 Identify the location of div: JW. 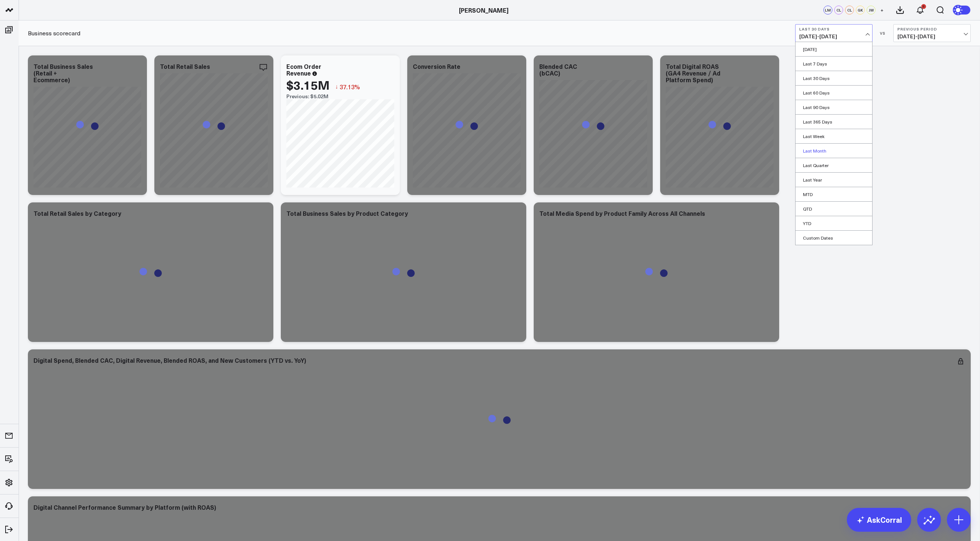
(871, 10).